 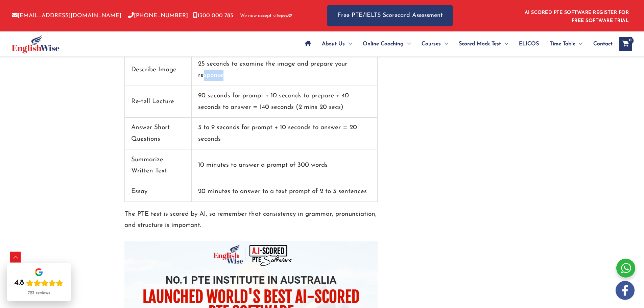 I want to click on span: Courses, so click(x=431, y=44).